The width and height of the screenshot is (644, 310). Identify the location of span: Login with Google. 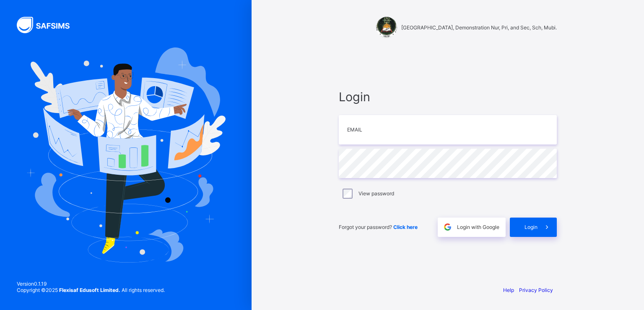
(478, 226).